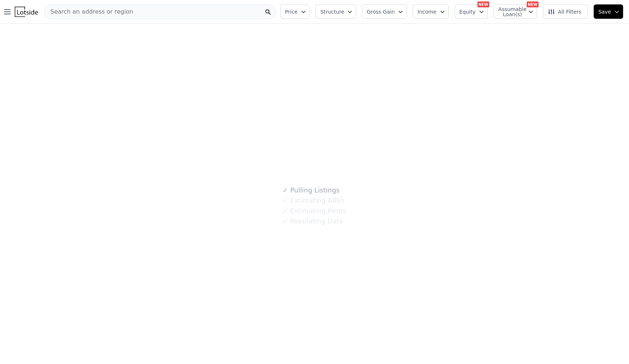 The image size is (629, 364). What do you see at coordinates (291, 12) in the screenshot?
I see `span: Price` at bounding box center [291, 12].